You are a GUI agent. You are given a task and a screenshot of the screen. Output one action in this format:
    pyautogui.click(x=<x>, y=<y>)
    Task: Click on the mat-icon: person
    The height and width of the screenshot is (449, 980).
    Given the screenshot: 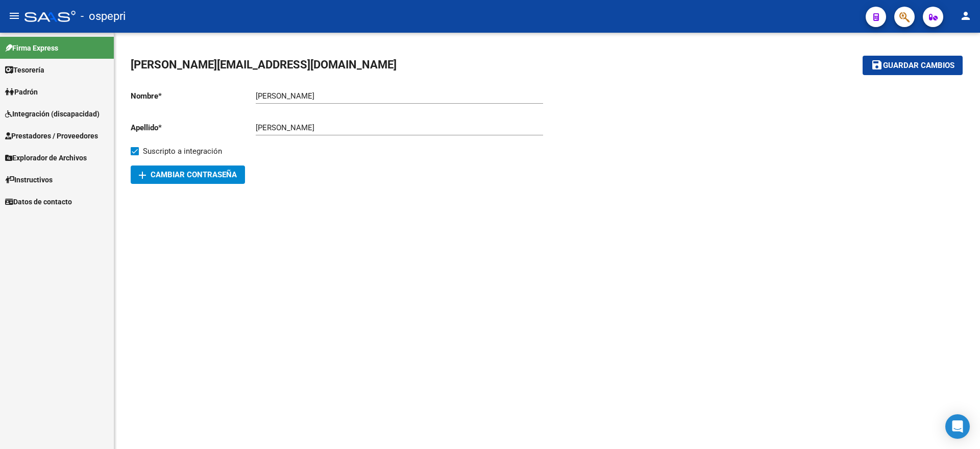 What is the action you would take?
    pyautogui.click(x=966, y=16)
    